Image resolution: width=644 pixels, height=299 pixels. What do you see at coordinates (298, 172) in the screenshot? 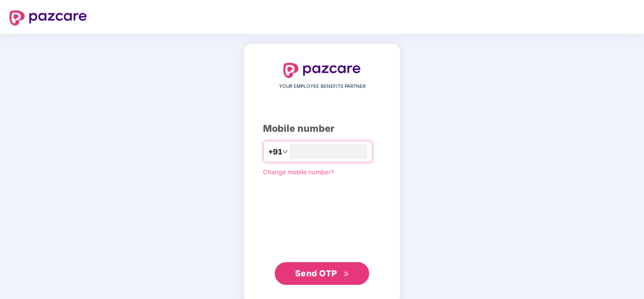
I see `a: Change mobile number?` at bounding box center [298, 172].